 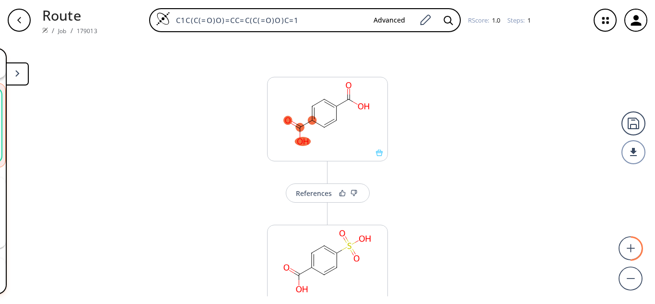 I want to click on div: Steps :, so click(x=519, y=20).